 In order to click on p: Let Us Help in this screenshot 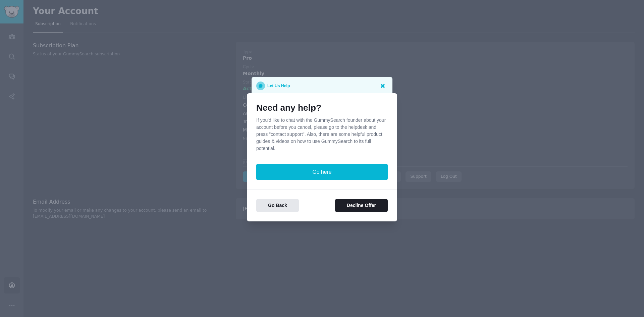, I will do `click(279, 86)`.